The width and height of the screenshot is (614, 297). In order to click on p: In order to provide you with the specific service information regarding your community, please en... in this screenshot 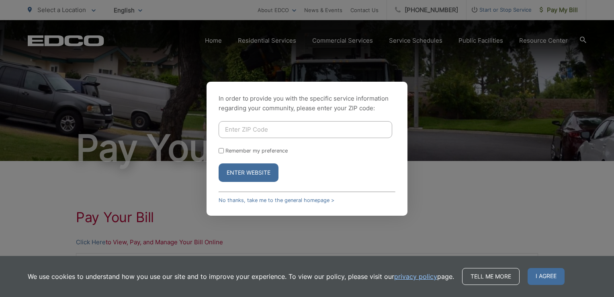, I will do `click(307, 103)`.